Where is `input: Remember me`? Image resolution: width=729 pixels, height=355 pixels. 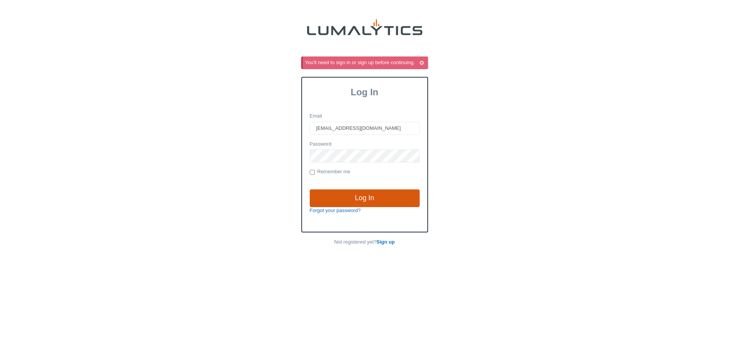 input: Remember me is located at coordinates (312, 172).